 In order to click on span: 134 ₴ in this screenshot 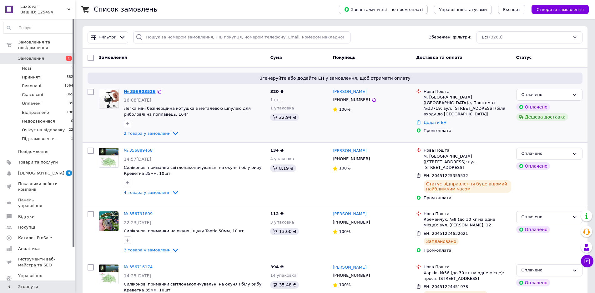, I will do `click(277, 150)`.